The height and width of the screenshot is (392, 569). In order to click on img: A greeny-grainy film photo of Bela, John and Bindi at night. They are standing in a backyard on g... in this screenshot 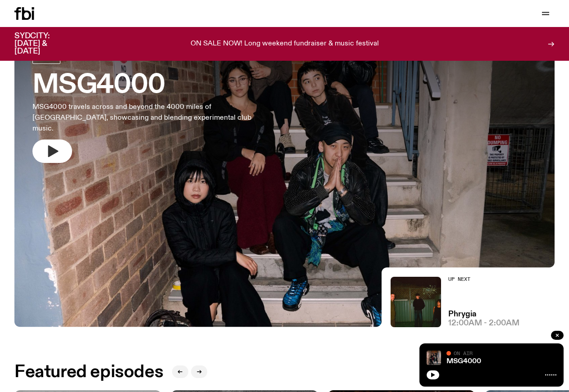, I will do `click(416, 302)`.